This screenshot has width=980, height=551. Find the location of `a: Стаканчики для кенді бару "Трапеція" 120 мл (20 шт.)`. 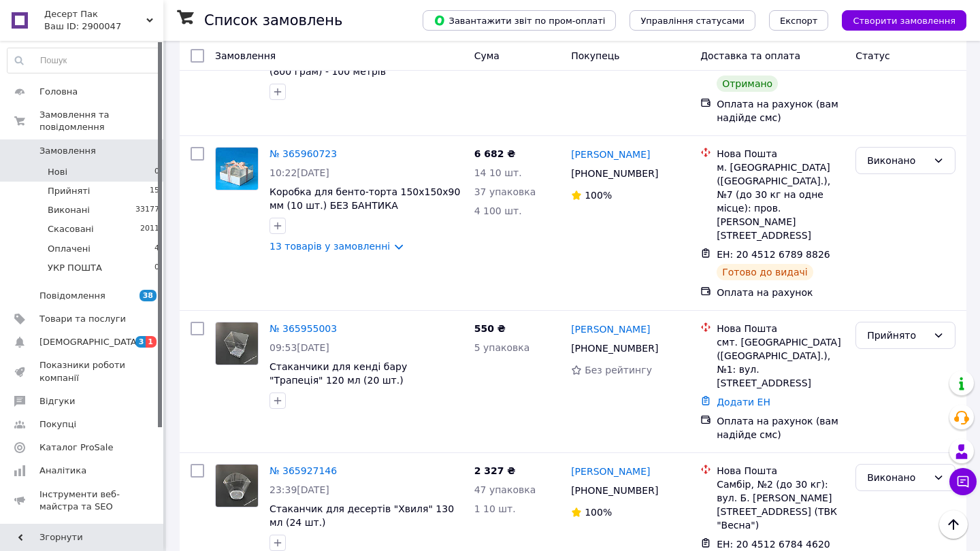

a: Стаканчики для кенді бару "Трапеція" 120 мл (20 шт.) is located at coordinates (338, 373).